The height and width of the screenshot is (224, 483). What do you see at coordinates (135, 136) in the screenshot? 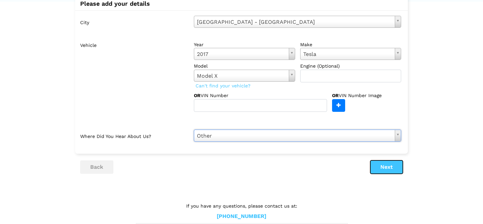
I see `label: Where did you hear about us?` at bounding box center [135, 136].